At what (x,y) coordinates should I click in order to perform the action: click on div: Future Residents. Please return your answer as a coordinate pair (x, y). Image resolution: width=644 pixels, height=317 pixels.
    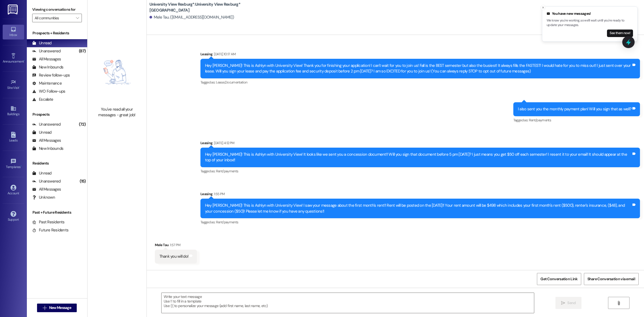
    Looking at the image, I should click on (50, 230).